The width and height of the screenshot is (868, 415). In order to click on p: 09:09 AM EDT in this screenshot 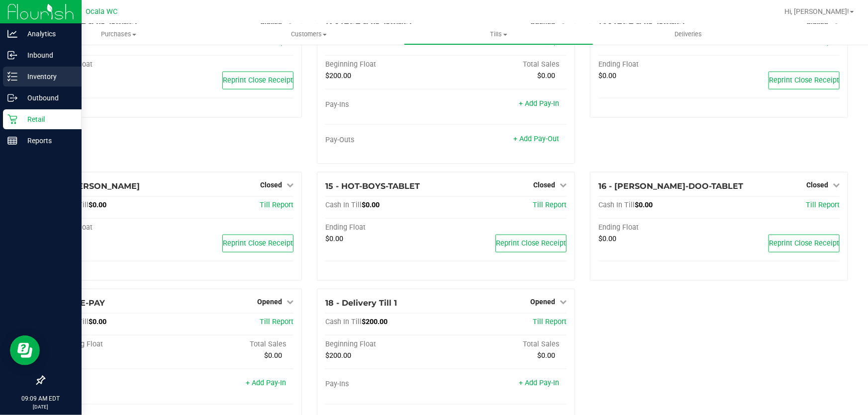, I will do `click(41, 398)`.